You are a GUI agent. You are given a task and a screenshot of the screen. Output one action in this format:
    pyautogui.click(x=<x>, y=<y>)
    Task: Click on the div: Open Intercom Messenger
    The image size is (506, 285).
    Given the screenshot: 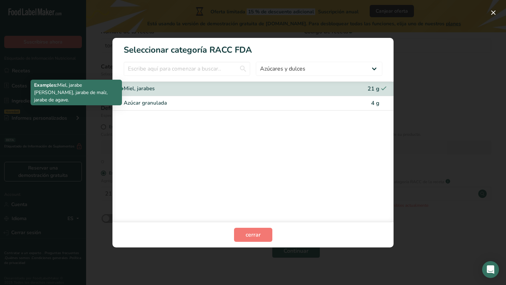 What is the action you would take?
    pyautogui.click(x=490, y=270)
    